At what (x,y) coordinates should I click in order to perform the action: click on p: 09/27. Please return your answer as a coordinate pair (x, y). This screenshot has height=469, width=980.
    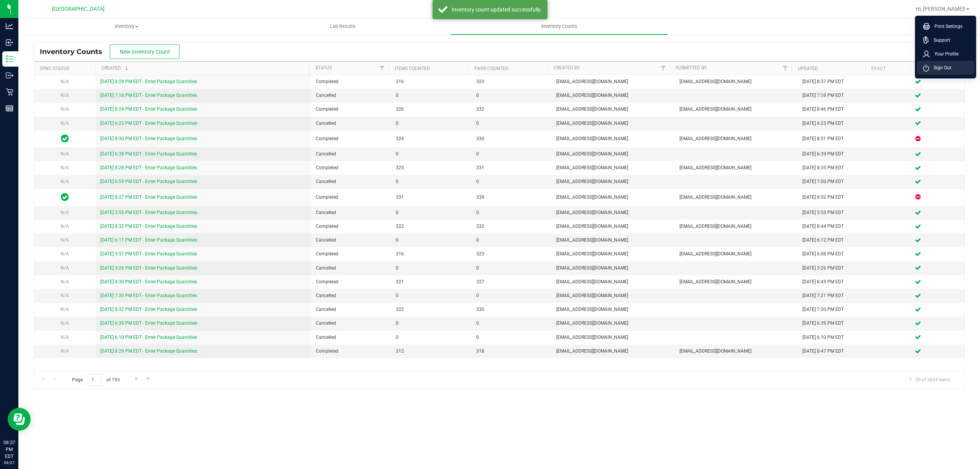
    Looking at the image, I should click on (9, 463).